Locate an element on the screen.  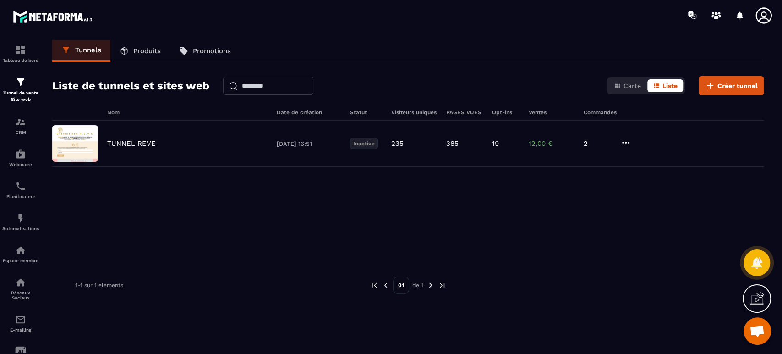
img: social-network is located at coordinates (21, 282).